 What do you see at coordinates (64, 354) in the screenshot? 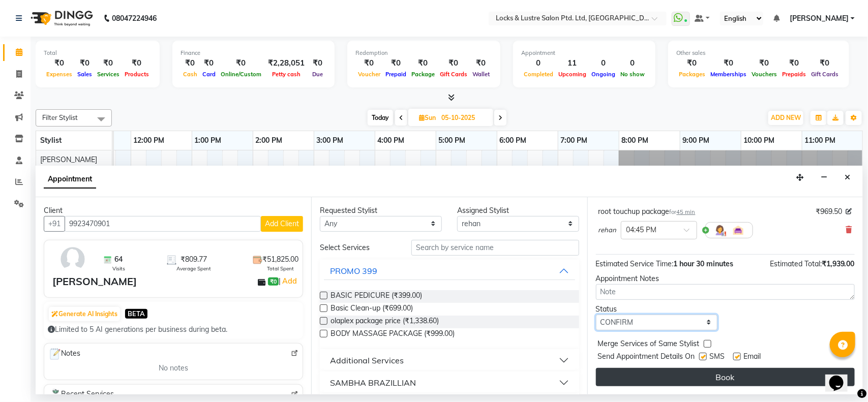
I see `span: Notes` at bounding box center [64, 354].